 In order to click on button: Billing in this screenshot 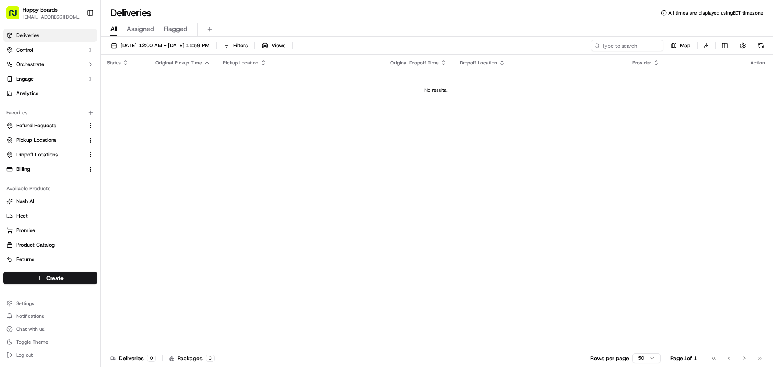, I will do `click(50, 169)`.